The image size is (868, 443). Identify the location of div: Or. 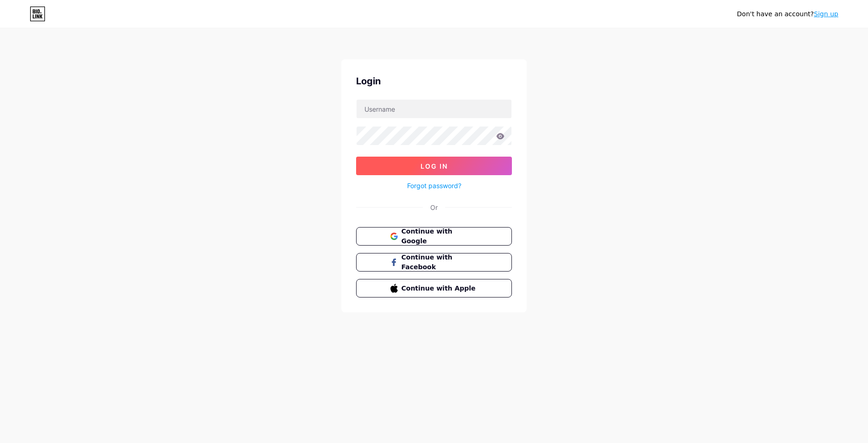
(434, 207).